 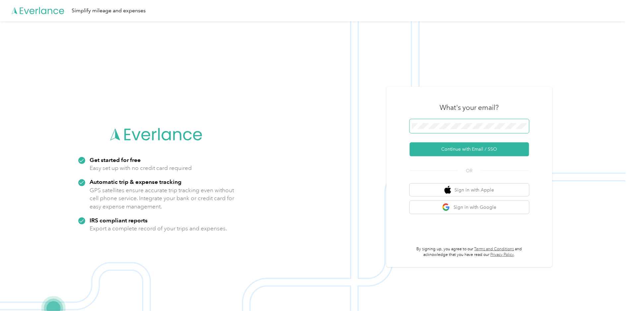 I want to click on strong: Get started for free, so click(x=116, y=160).